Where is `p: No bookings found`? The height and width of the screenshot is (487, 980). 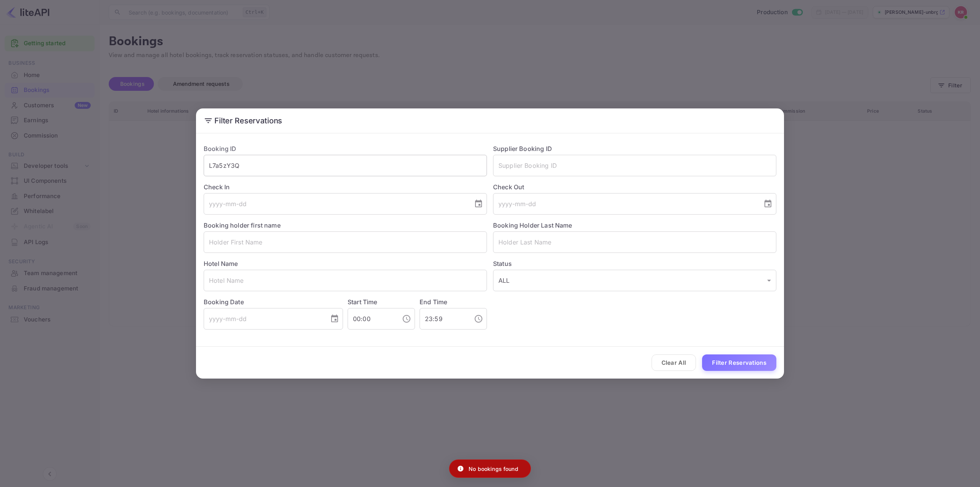
p: No bookings found is located at coordinates (493, 468).